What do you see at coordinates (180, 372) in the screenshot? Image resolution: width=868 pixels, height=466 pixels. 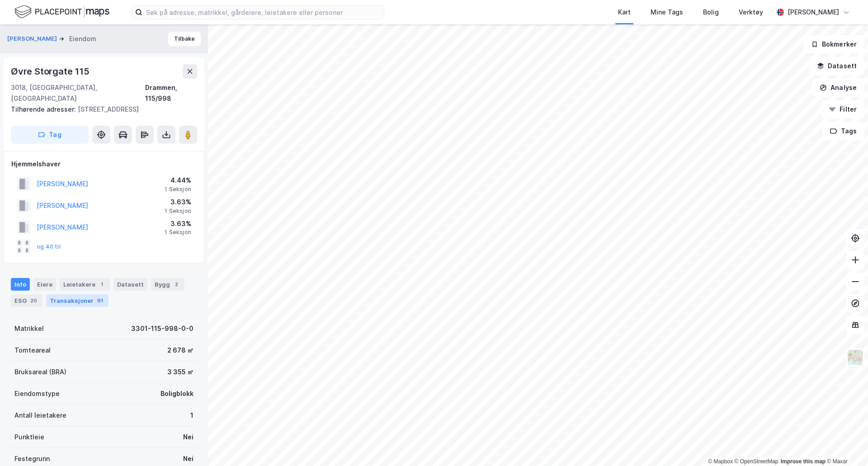 I see `div: 3 355 ㎡` at bounding box center [180, 372].